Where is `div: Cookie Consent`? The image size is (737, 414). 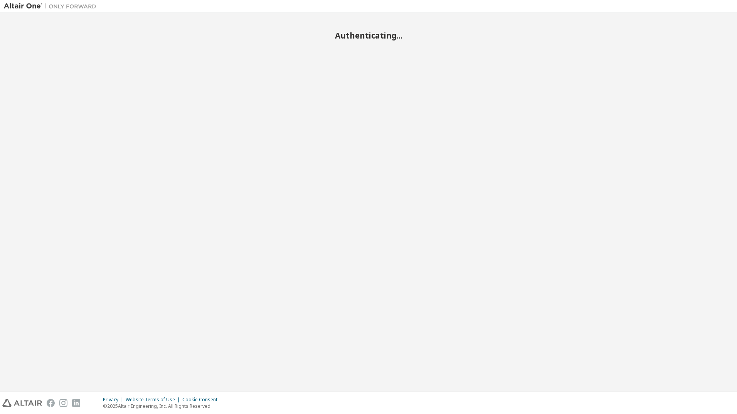
div: Cookie Consent is located at coordinates (202, 400).